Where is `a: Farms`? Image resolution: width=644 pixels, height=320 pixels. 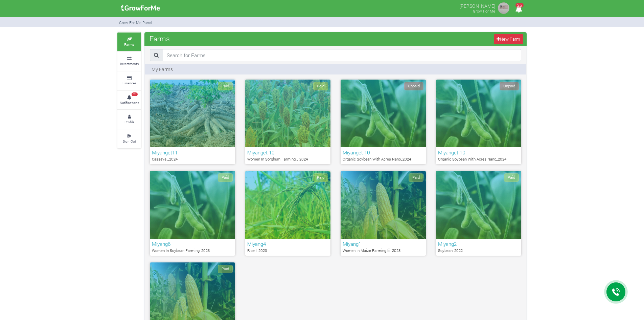 a: Farms is located at coordinates (129, 42).